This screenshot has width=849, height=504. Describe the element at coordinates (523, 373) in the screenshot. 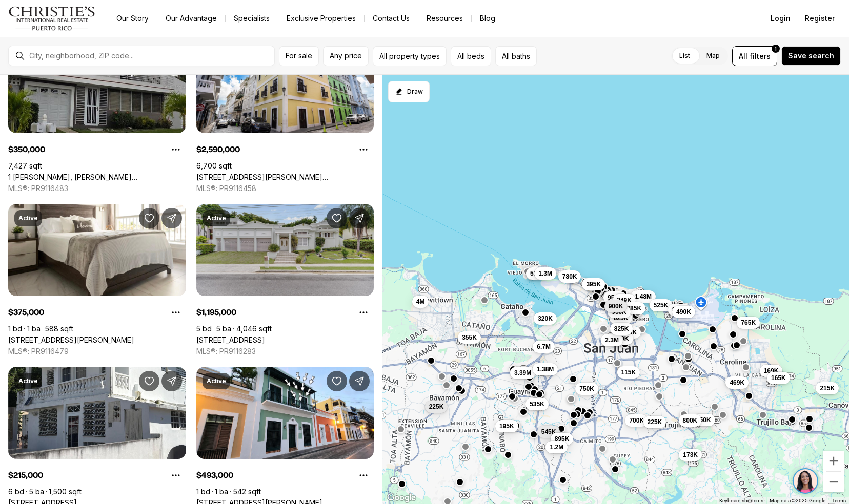

I see `span: 3.39M` at that location.